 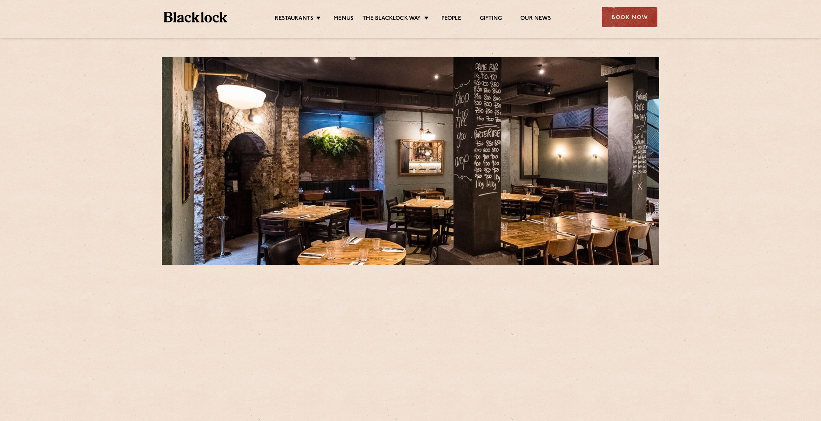 What do you see at coordinates (491, 19) in the screenshot?
I see `a: Gifting` at bounding box center [491, 19].